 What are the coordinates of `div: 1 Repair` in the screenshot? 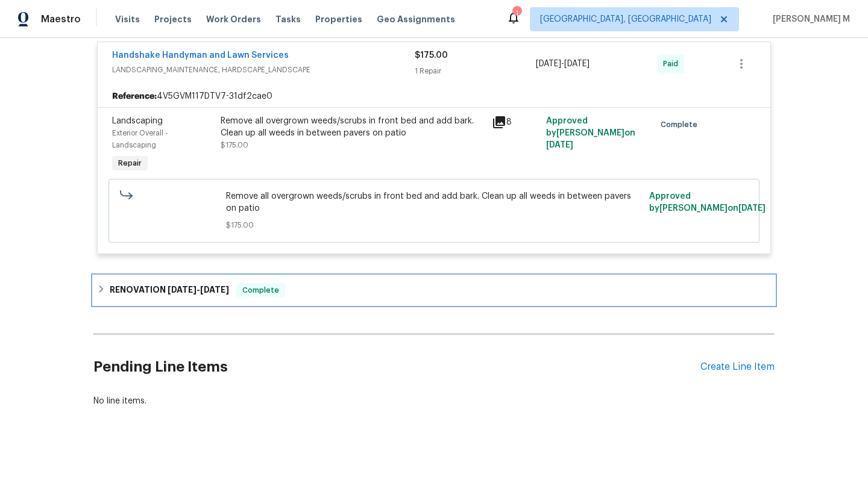 It's located at (475, 71).